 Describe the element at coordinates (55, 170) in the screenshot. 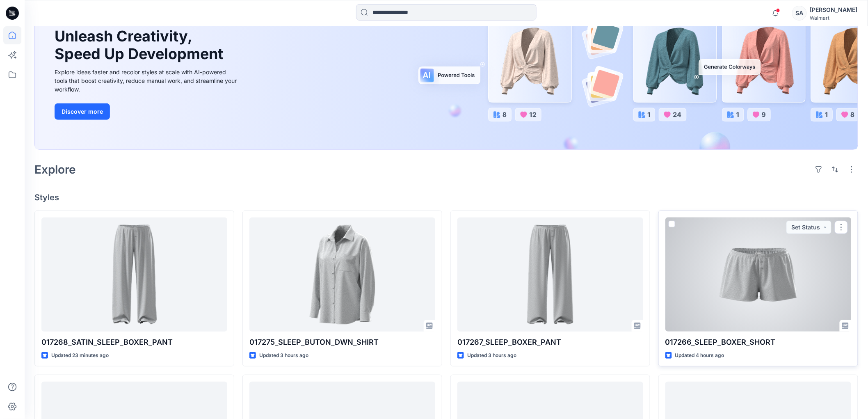

I see `h2: Explore` at that location.